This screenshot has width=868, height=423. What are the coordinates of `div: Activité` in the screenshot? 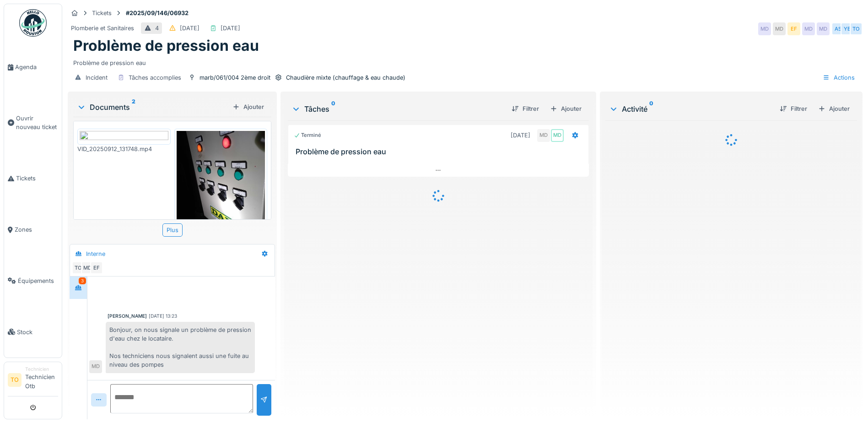 It's located at (690, 109).